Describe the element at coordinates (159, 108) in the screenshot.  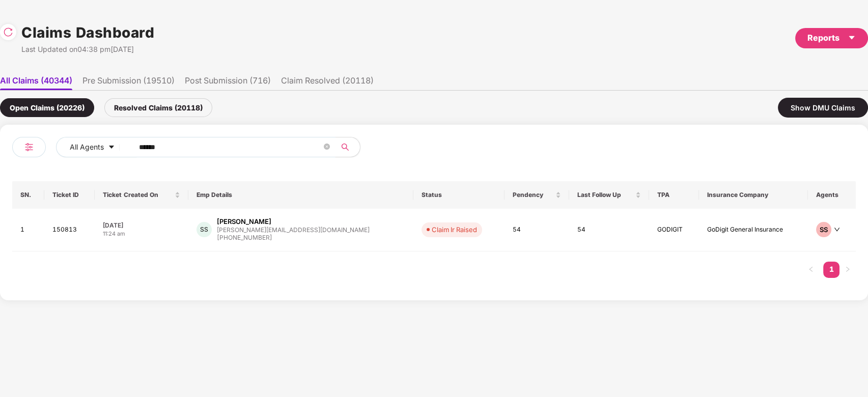
I see `div: Resolved Claims (20118)` at that location.